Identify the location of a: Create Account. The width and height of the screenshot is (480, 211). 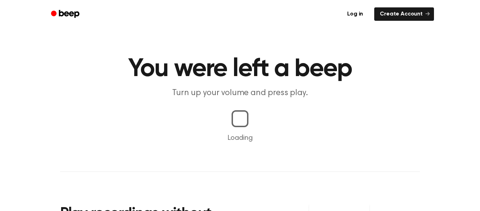
(404, 14).